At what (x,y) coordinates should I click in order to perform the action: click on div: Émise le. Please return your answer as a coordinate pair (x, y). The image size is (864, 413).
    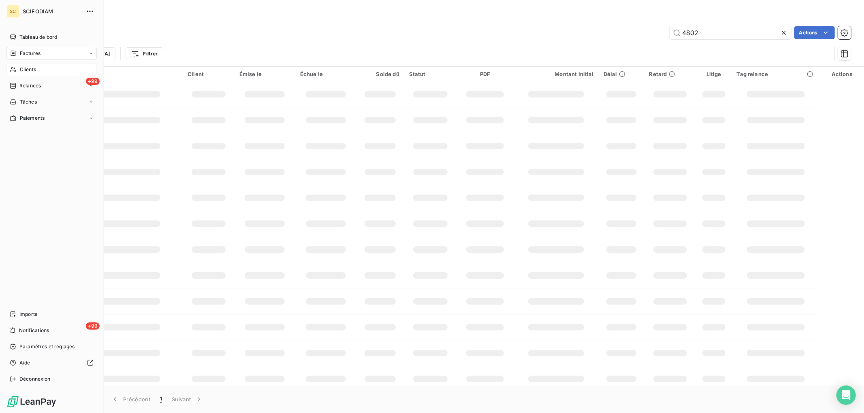
    Looking at the image, I should click on (265, 74).